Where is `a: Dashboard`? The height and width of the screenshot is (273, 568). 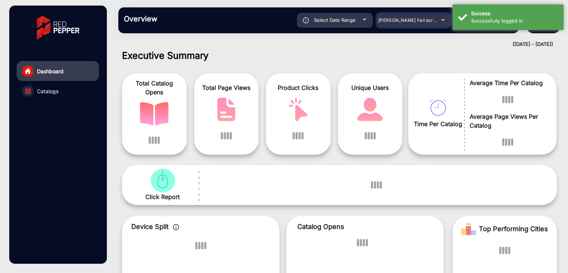 a: Dashboard is located at coordinates (58, 71).